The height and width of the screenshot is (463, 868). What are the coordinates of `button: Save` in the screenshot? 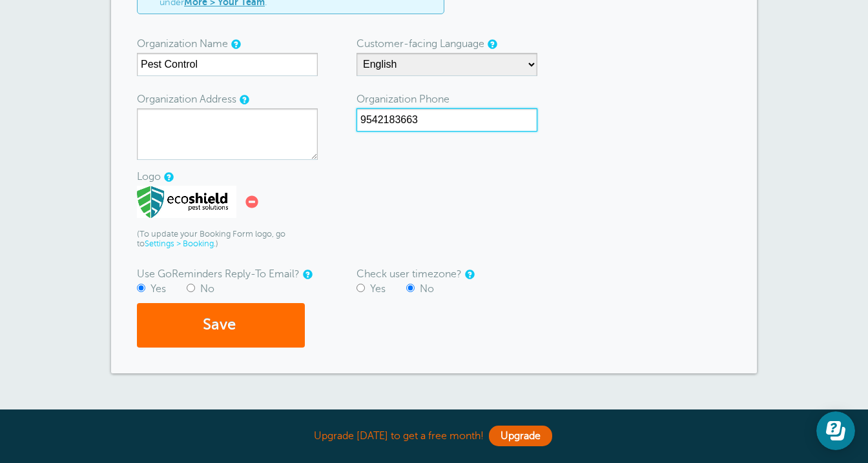 It's located at (221, 326).